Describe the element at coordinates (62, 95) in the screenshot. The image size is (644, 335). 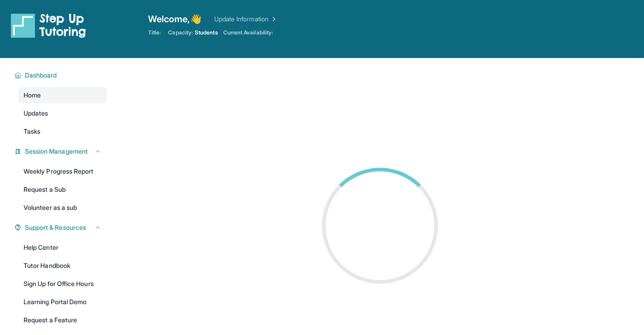
I see `a: Home` at that location.